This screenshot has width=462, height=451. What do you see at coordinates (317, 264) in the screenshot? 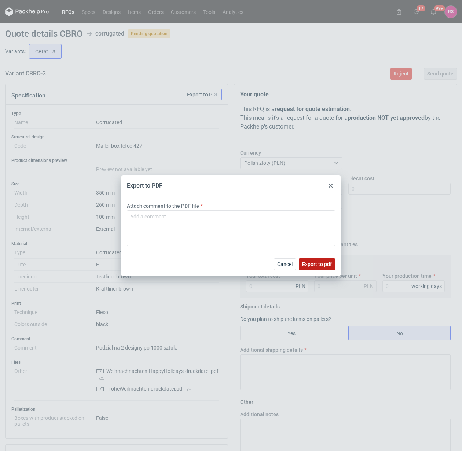
I see `span: Export to pdf` at bounding box center [317, 264].